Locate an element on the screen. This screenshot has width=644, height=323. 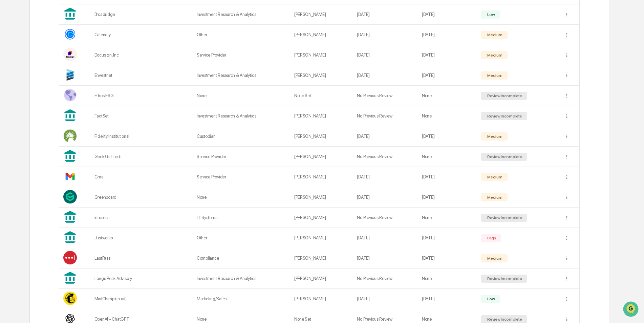
div: Docusign, Inc. is located at coordinates (141, 55).